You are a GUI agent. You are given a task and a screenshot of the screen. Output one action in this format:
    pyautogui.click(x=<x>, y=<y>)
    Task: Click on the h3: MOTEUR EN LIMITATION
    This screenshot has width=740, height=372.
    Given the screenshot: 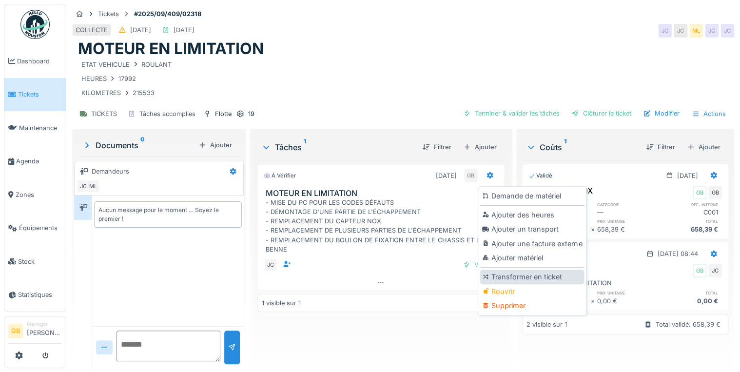 What is the action you would take?
    pyautogui.click(x=383, y=193)
    